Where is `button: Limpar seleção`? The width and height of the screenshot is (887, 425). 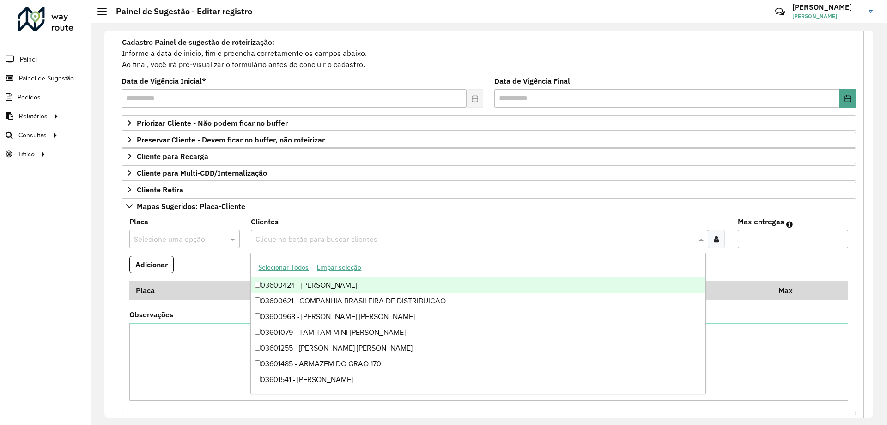
button: Limpar seleção is located at coordinates (339, 267).